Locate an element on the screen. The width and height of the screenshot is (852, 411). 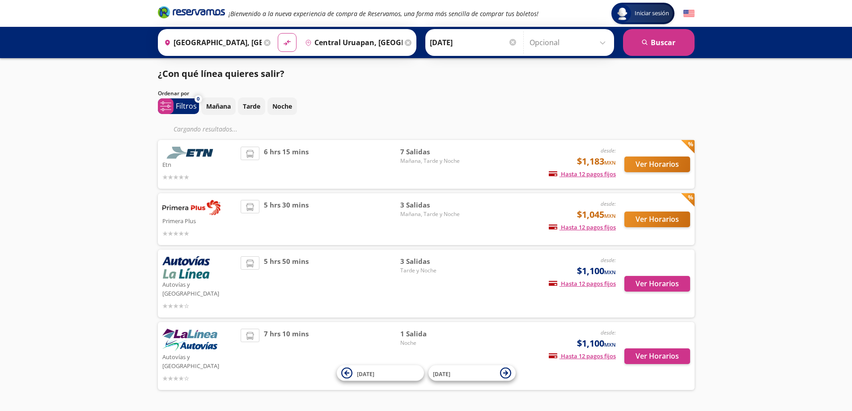
button: Noche is located at coordinates (282, 106).